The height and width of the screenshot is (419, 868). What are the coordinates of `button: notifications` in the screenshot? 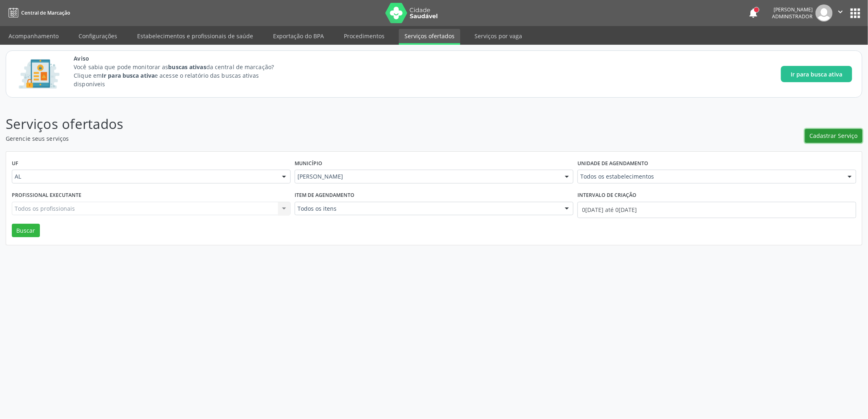 It's located at (753, 13).